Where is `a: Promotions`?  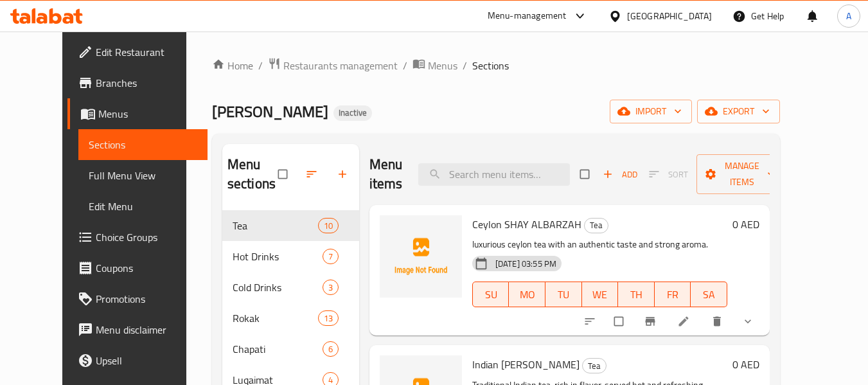
a: Promotions is located at coordinates (138, 299).